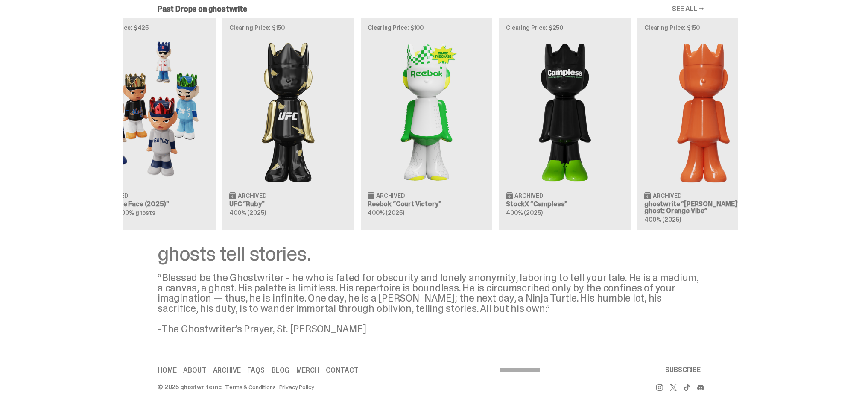 This screenshot has width=868, height=408. I want to click on a: Merch, so click(308, 370).